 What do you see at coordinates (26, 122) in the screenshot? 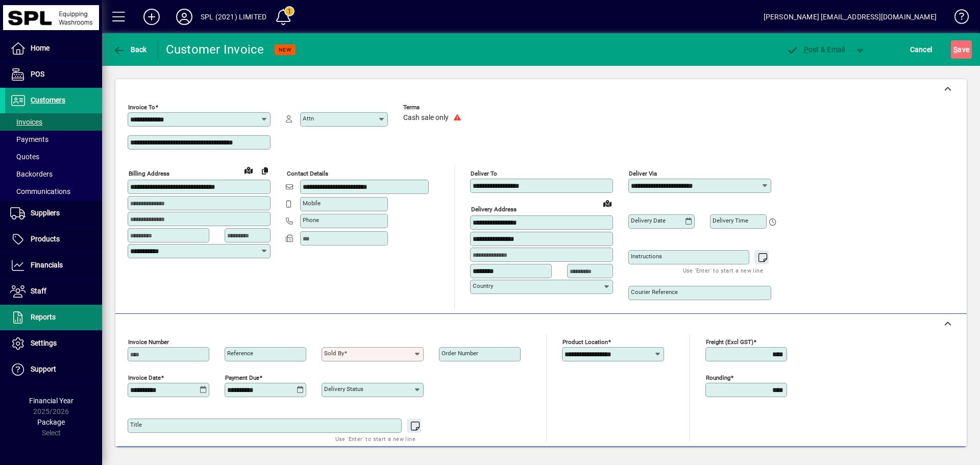
I see `span: Invoices` at bounding box center [26, 122].